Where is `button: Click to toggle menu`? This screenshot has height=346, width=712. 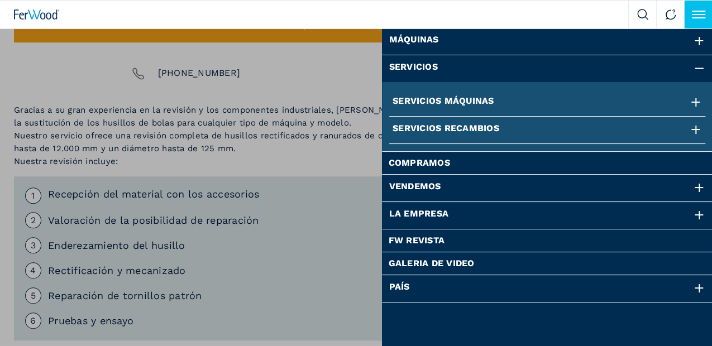
button: Click to toggle menu is located at coordinates (698, 15).